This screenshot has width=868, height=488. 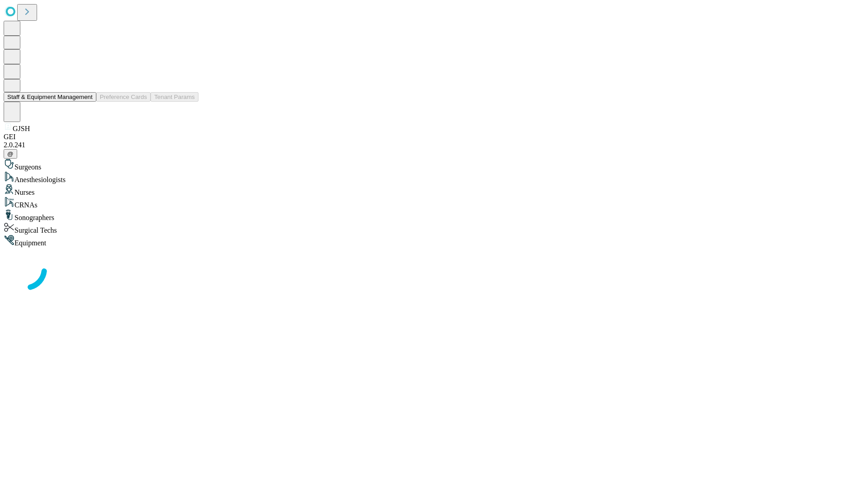 I want to click on div: Nurses, so click(x=434, y=190).